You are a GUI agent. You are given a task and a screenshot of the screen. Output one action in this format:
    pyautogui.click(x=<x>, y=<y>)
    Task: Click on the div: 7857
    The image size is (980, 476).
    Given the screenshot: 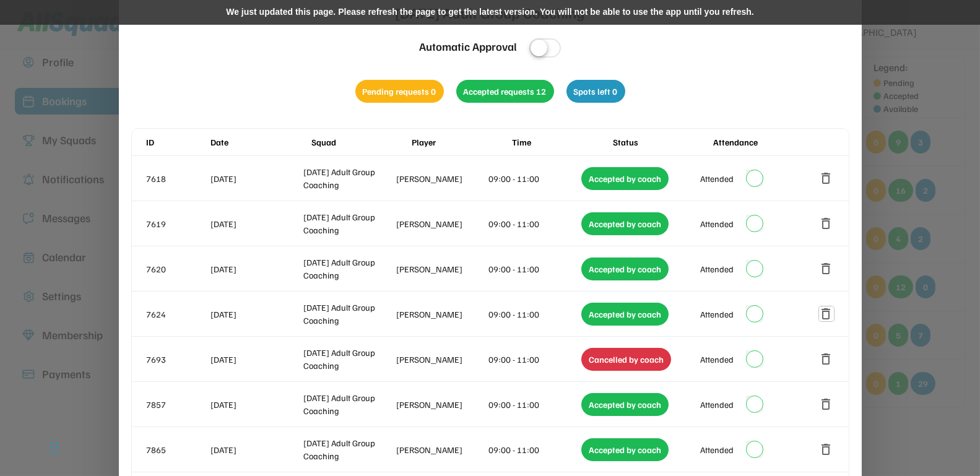 What is the action you would take?
    pyautogui.click(x=178, y=404)
    